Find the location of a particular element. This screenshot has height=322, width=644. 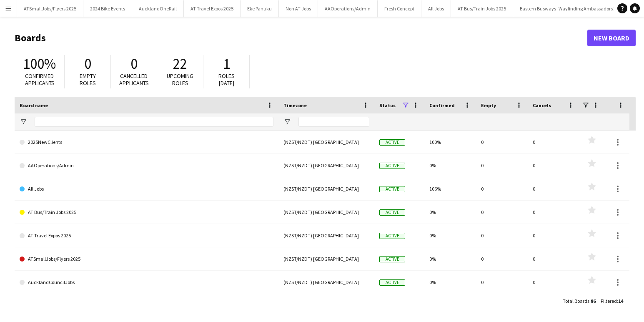

span: Total Boards is located at coordinates (576, 301).